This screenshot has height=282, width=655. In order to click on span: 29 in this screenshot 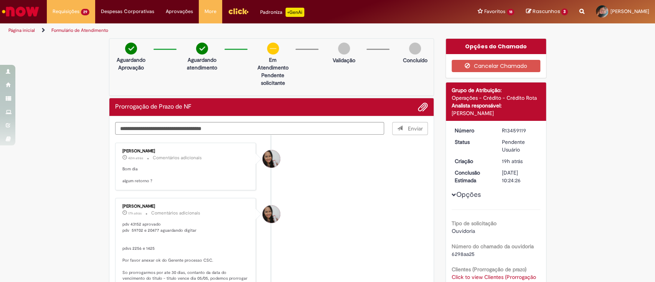, I will do `click(85, 12)`.